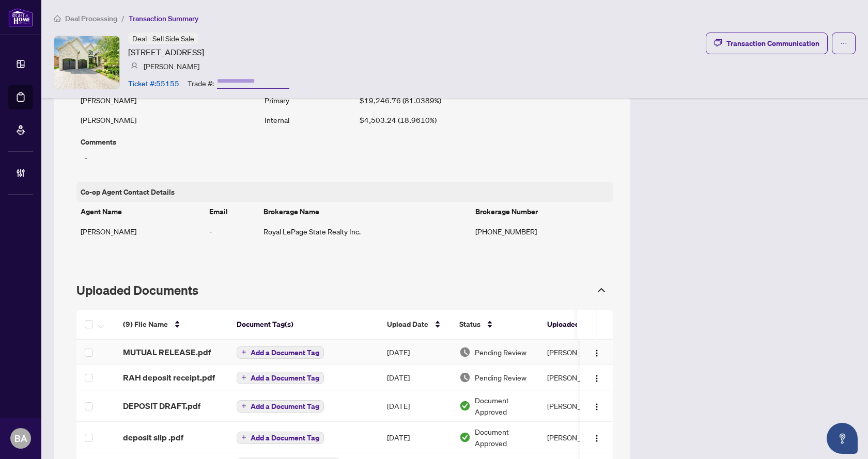 Image resolution: width=868 pixels, height=459 pixels. I want to click on span: Upload Date, so click(408, 325).